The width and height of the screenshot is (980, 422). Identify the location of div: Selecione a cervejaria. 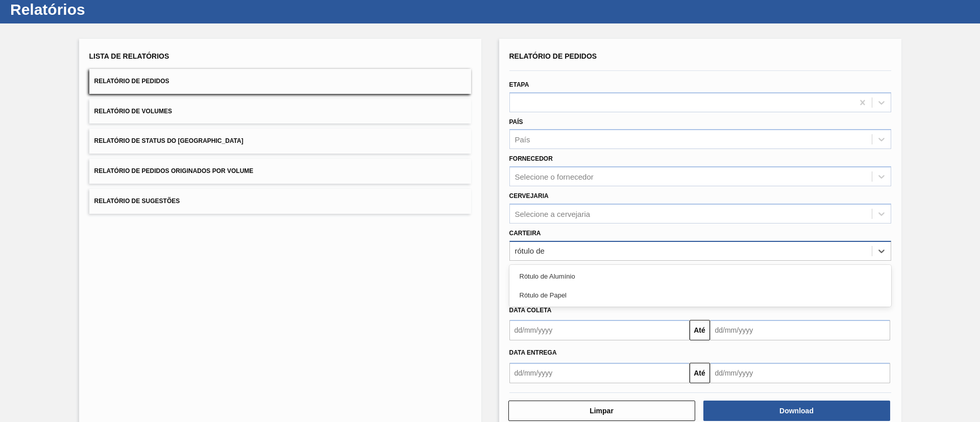
(553, 213).